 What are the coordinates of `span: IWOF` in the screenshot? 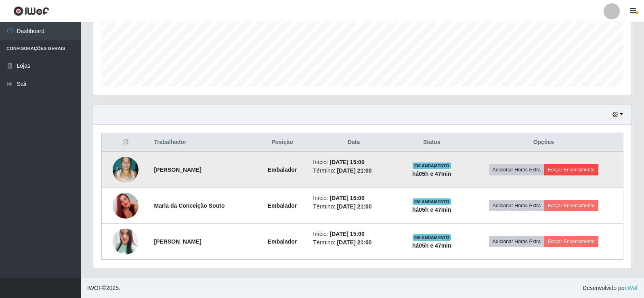 It's located at (94, 288).